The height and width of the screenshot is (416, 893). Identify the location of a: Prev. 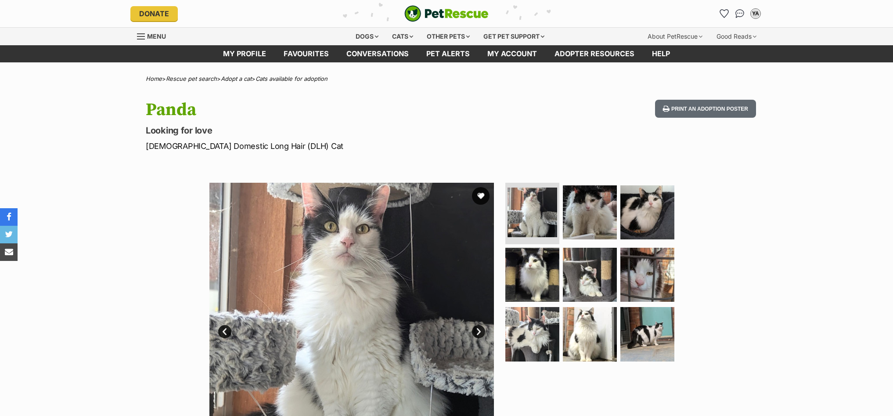
(225, 332).